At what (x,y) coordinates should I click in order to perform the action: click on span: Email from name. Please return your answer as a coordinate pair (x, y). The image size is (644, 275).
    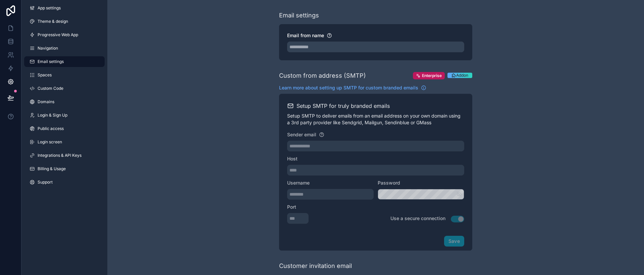
    Looking at the image, I should click on (306, 35).